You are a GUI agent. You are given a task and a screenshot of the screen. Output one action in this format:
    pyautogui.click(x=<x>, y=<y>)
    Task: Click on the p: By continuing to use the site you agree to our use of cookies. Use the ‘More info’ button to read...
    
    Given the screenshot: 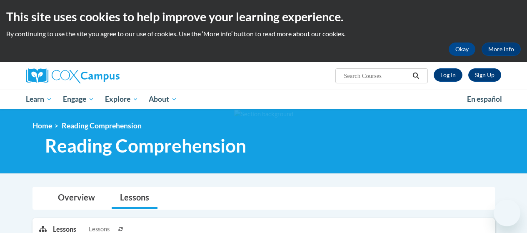 What is the action you would take?
    pyautogui.click(x=263, y=34)
    